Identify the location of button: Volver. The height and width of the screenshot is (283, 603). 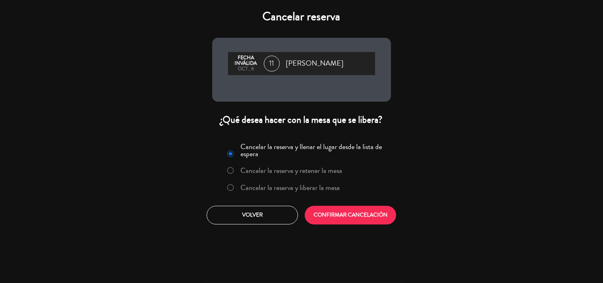
(253, 215).